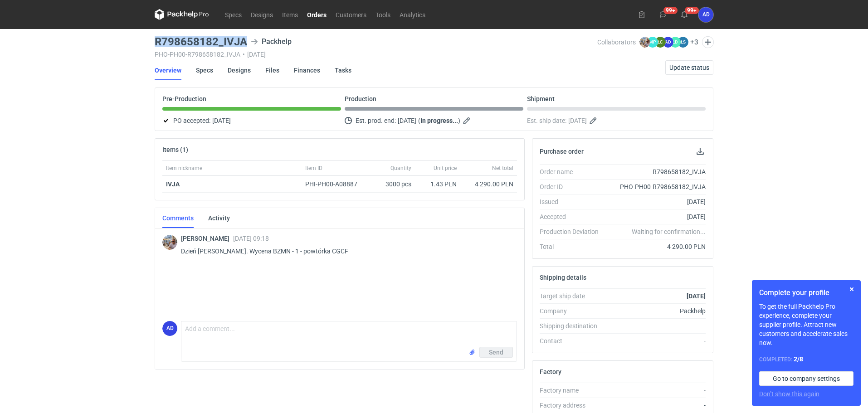 Image resolution: width=868 pixels, height=413 pixels. I want to click on span: Unit price, so click(445, 168).